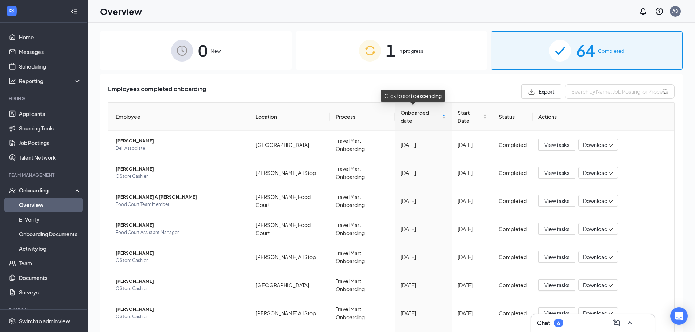 The height and width of the screenshot is (332, 695). Describe the element at coordinates (44, 310) in the screenshot. I see `div: Payroll` at that location.